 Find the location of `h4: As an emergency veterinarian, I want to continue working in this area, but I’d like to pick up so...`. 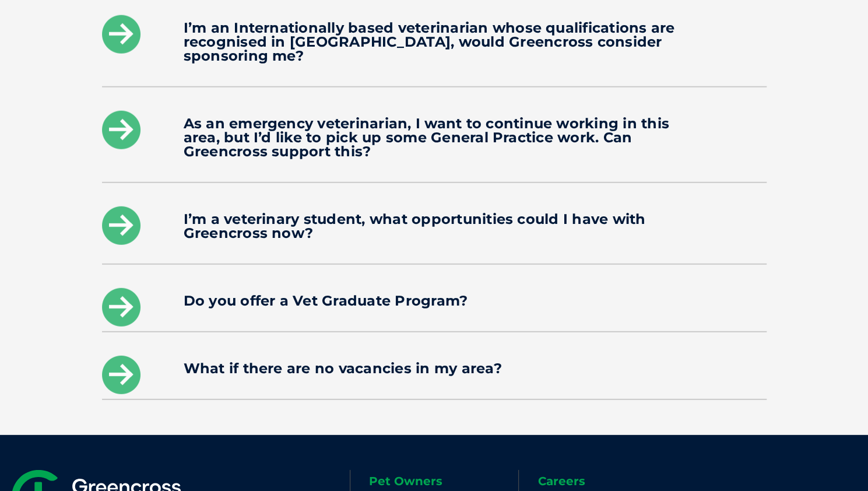

h4: As an emergency veterinarian, I want to continue working in this area, but I’d like to pick up so... is located at coordinates (434, 137).